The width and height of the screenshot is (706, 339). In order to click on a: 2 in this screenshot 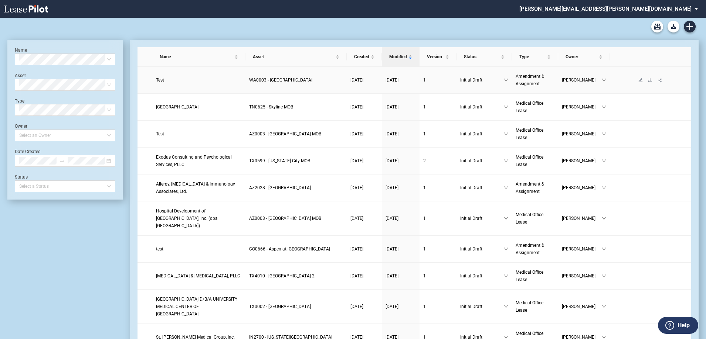, I will do `click(438, 161)`.